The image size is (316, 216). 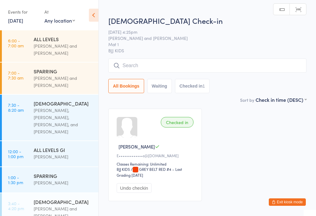 I want to click on div: At, so click(x=60, y=12).